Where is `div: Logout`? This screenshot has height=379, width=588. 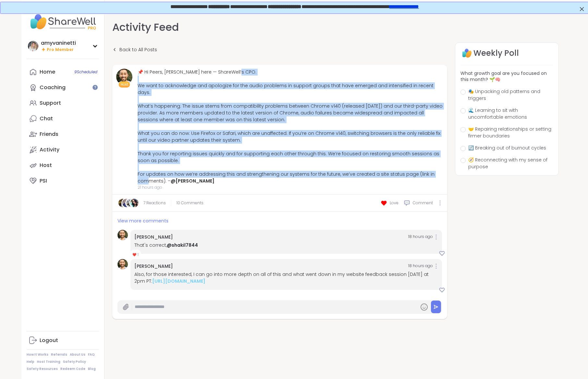 div: Logout is located at coordinates (48, 340).